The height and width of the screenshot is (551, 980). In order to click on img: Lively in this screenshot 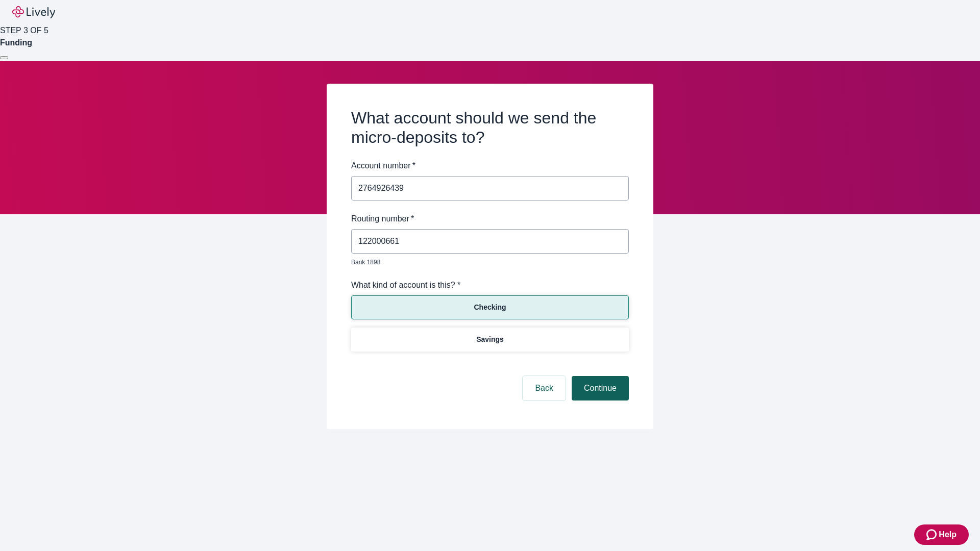, I will do `click(33, 12)`.